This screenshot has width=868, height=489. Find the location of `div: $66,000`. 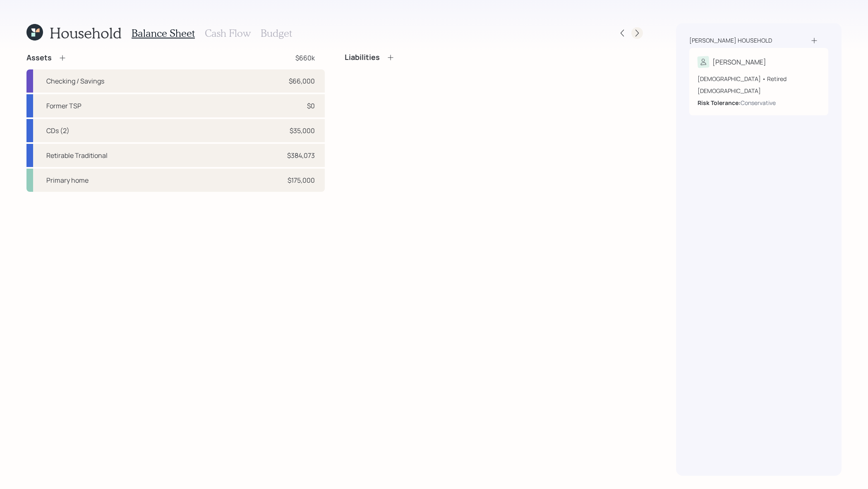

div: $66,000 is located at coordinates (302, 81).